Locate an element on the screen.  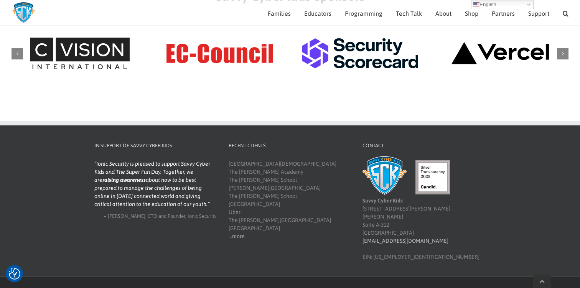
div: 7 / 9 is located at coordinates (360, 54).